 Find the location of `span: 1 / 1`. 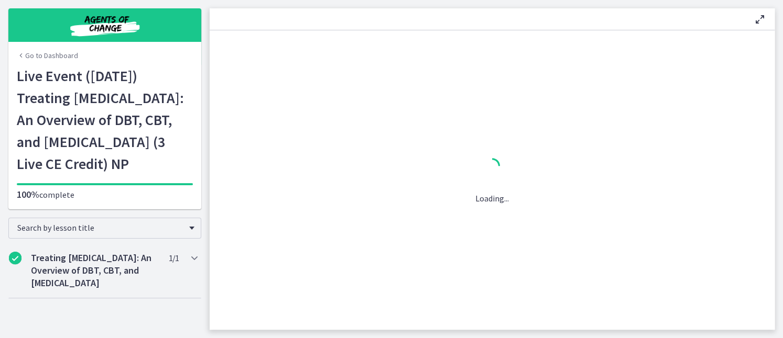

span: 1 / 1 is located at coordinates (173, 258).